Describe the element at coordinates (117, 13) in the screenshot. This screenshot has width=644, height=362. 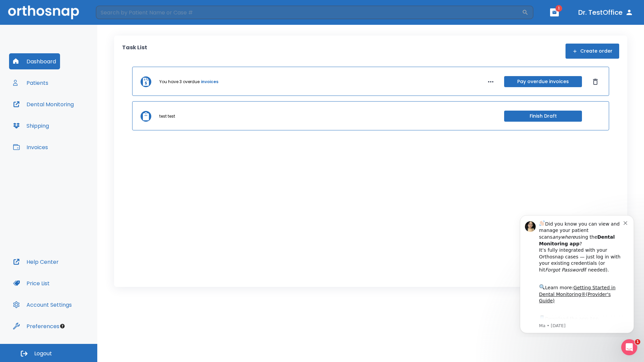
I see `button: Dismiss notification` at that location.